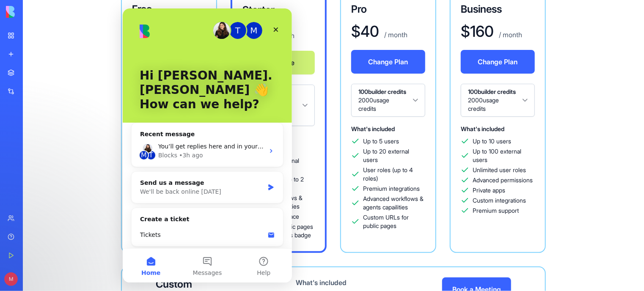  Describe the element at coordinates (99, 22) in the screenshot. I see `img: Profile image for Shelly` at that location.